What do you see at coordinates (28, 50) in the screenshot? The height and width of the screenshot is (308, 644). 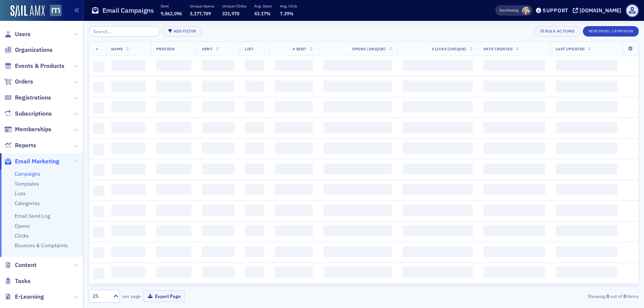 I see `a: Organizations` at bounding box center [28, 50].